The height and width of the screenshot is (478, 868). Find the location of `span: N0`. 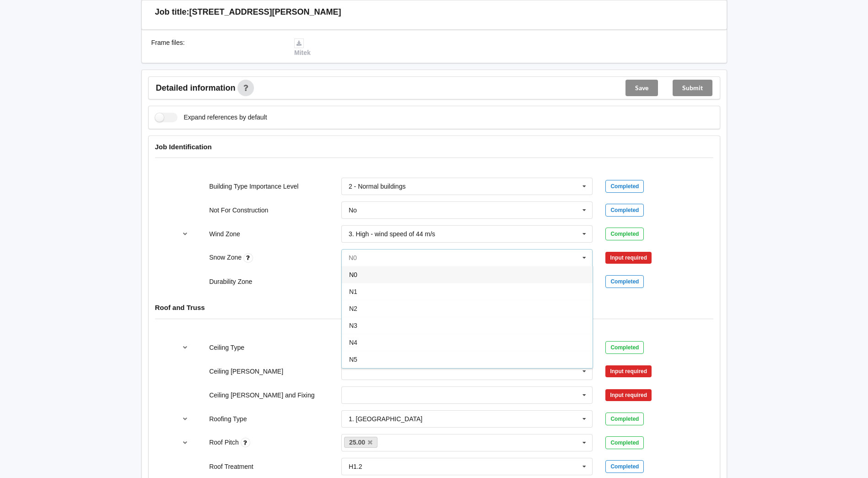

span: N0 is located at coordinates (353, 275).